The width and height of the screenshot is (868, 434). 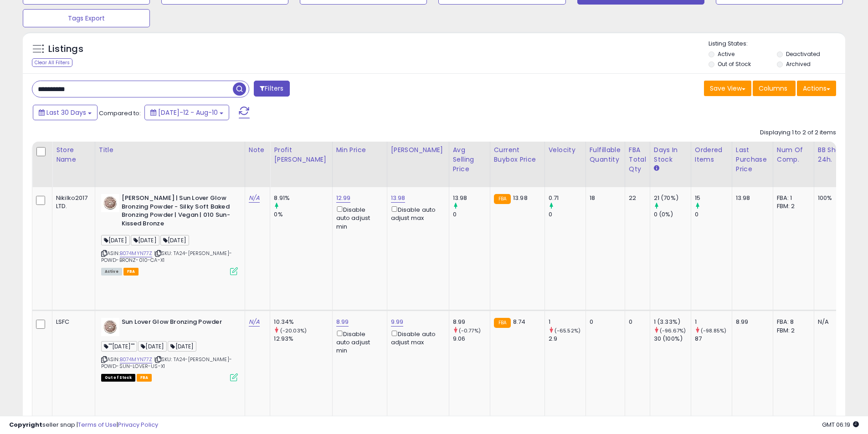 I want to click on div: Note, so click(x=258, y=150).